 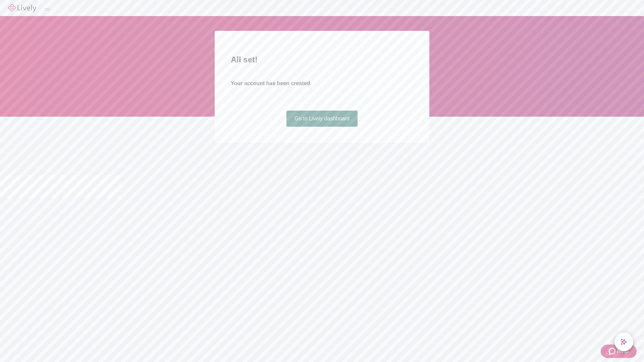 I want to click on a: Go to Lively dashboard, so click(x=322, y=118).